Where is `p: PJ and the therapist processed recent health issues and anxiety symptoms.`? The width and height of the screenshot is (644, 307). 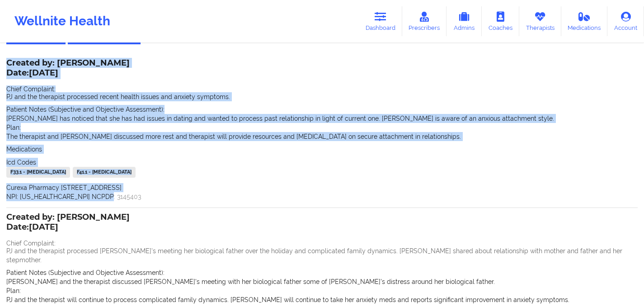 p: PJ and the therapist processed recent health issues and anxiety symptoms. is located at coordinates (322, 97).